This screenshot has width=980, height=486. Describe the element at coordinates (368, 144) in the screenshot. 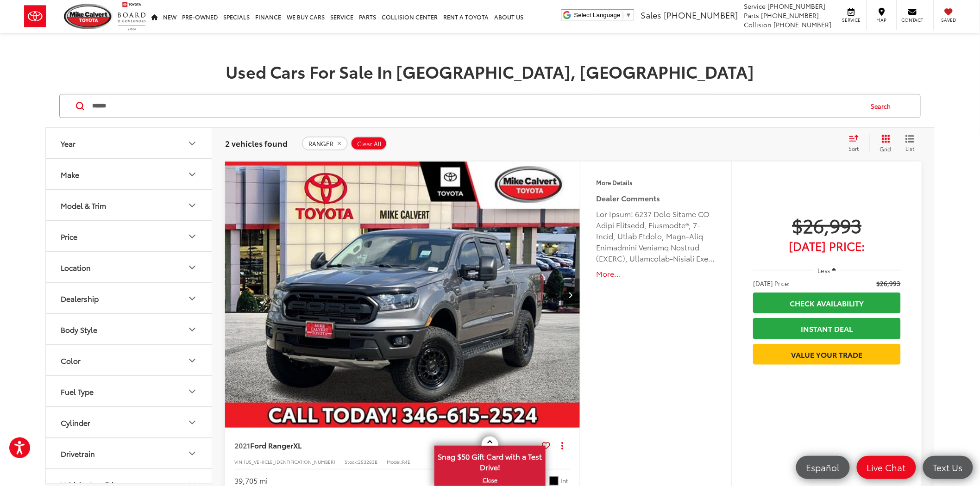

I see `button: Clear All` at that location.